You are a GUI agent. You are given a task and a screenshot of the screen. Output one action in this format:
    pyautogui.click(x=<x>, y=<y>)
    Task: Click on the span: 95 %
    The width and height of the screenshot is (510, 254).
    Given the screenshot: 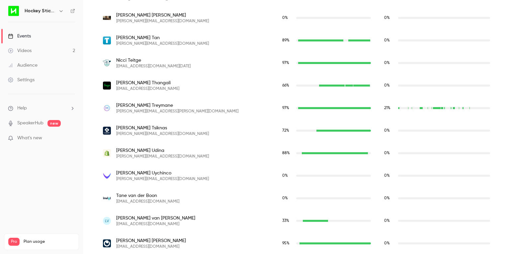 What is the action you would take?
    pyautogui.click(x=286, y=244)
    